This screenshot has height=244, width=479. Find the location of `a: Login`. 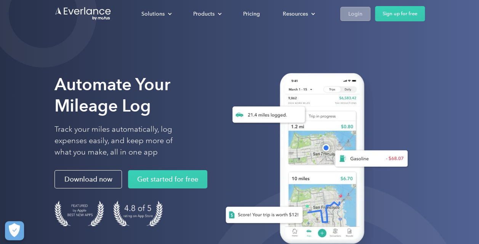

a: Login is located at coordinates (355, 14).